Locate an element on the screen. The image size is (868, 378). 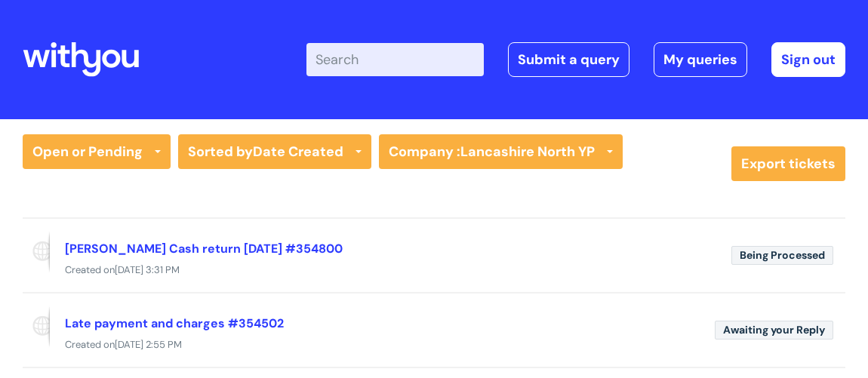
a: Sign out is located at coordinates (809, 60).